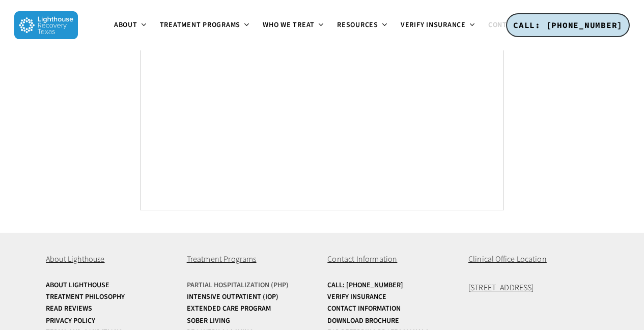  What do you see at coordinates (362, 259) in the screenshot?
I see `span: Contact Information` at bounding box center [362, 259].